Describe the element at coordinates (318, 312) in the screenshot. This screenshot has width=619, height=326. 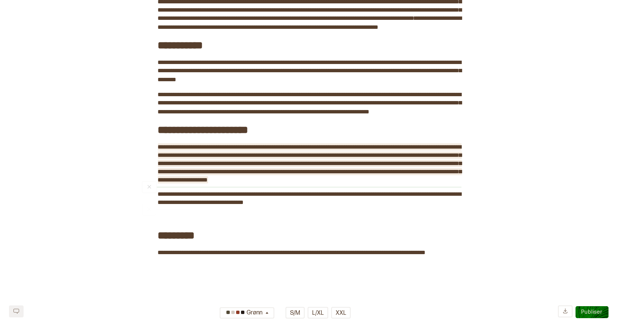
I see `button: L/XL` at that location.